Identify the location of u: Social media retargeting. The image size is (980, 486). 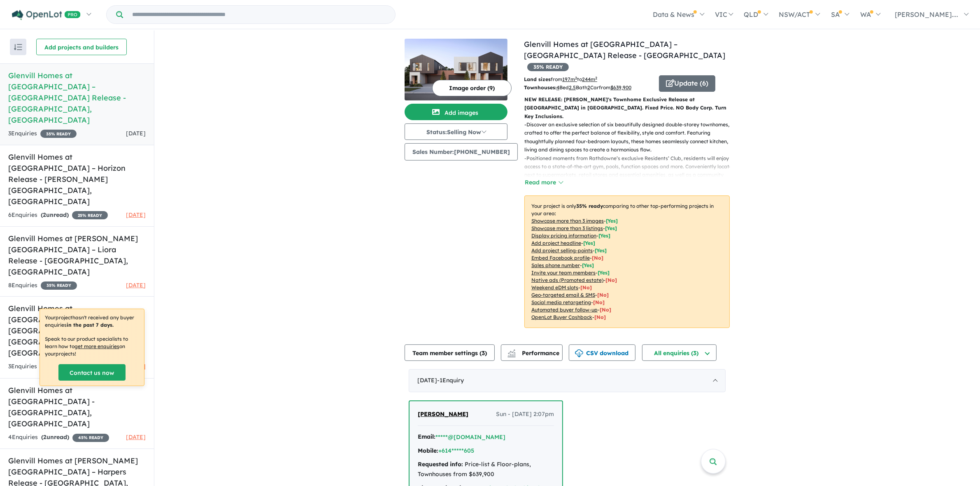
(561, 302).